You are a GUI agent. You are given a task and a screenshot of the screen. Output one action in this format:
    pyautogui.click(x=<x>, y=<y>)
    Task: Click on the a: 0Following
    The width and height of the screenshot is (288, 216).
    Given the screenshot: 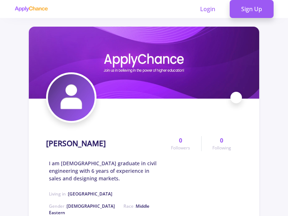 What is the action you would take?
    pyautogui.click(x=222, y=144)
    